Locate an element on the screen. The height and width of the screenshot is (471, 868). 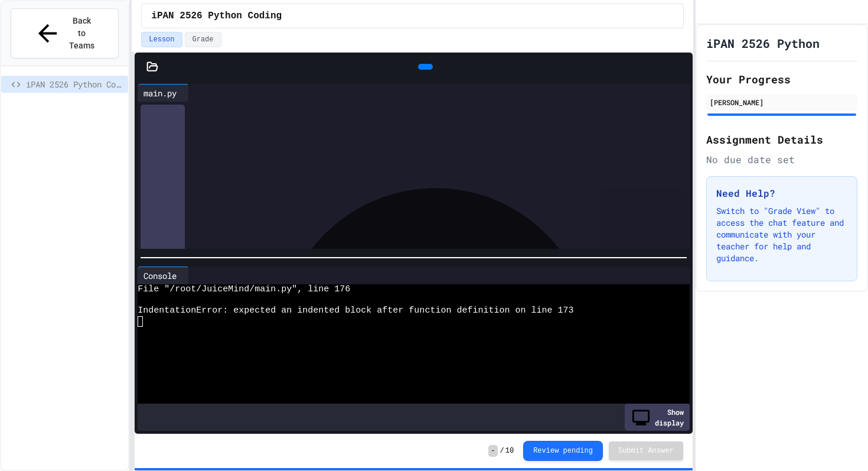
span: Back to Teams is located at coordinates (82, 33).